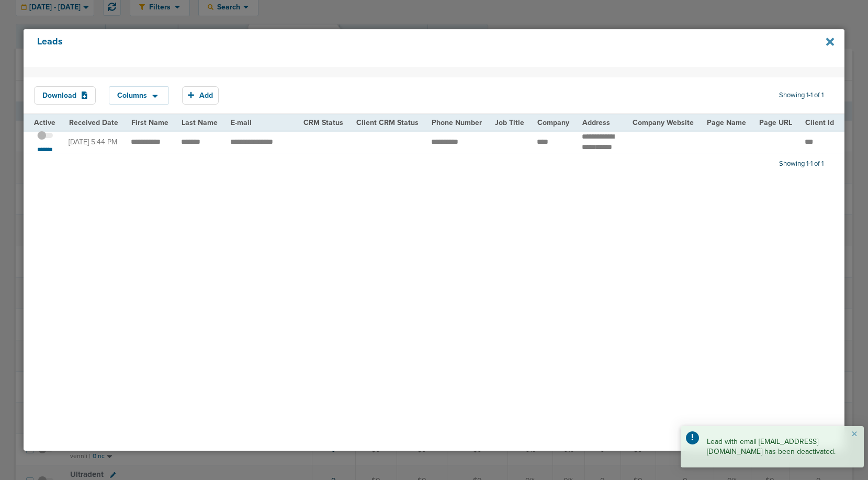  What do you see at coordinates (241, 122) in the screenshot?
I see `span: E-mail` at bounding box center [241, 122].